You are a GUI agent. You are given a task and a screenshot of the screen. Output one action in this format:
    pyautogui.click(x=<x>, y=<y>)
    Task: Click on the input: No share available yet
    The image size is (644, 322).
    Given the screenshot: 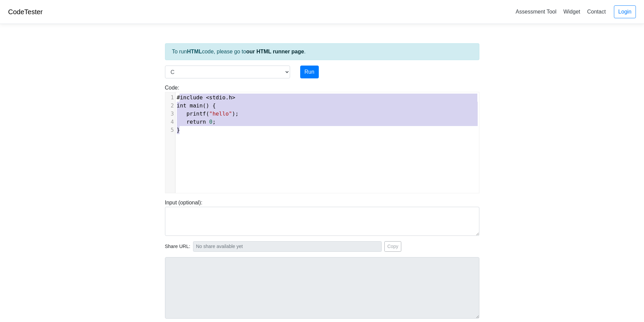 What is the action you would take?
    pyautogui.click(x=287, y=246)
    